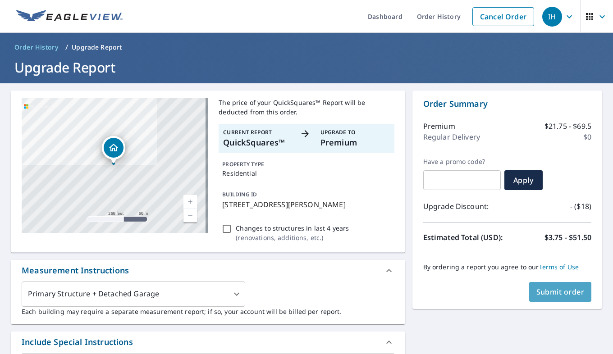  Describe the element at coordinates (503, 17) in the screenshot. I see `a: Cancel Order` at that location.